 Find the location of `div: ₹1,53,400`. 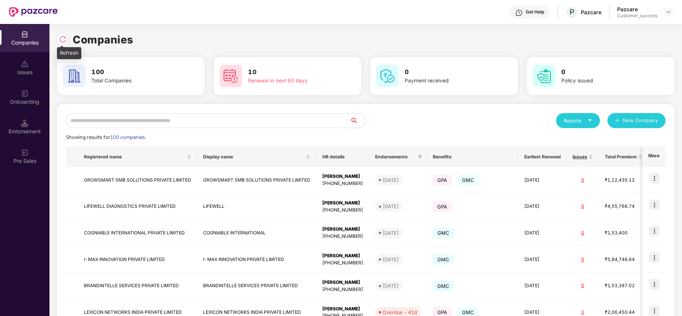

div: ₹1,53,400 is located at coordinates (624, 233).